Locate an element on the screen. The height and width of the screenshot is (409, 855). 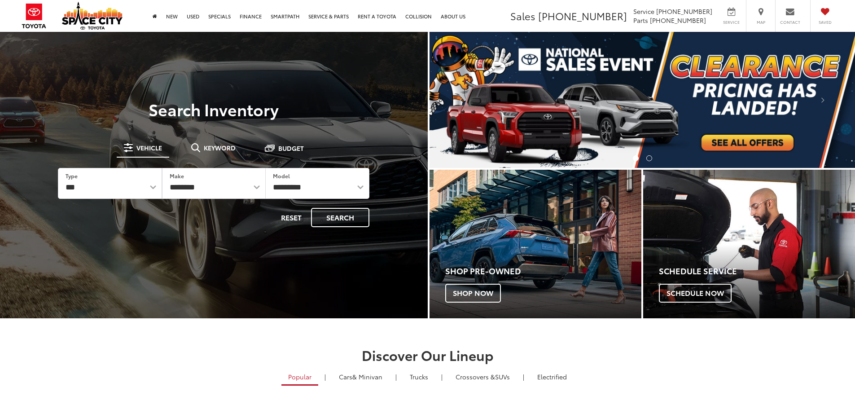
h4: Shop Pre-Owned is located at coordinates (543, 271).